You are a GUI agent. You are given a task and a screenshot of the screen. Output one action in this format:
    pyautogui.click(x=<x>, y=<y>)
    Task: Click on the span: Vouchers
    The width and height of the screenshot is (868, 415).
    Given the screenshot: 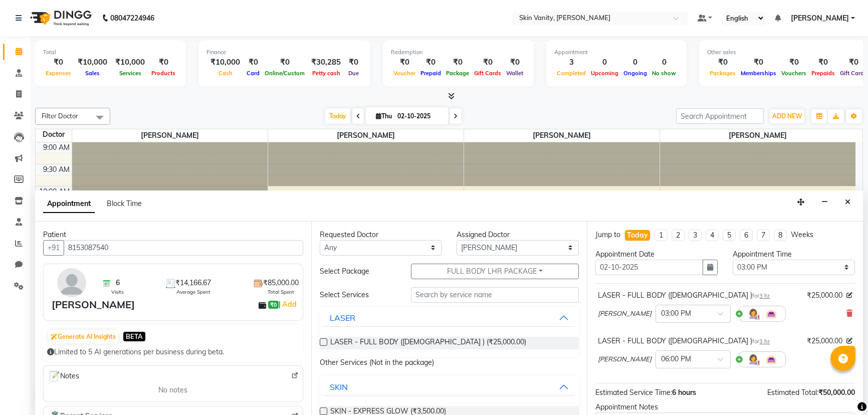 What is the action you would take?
    pyautogui.click(x=794, y=73)
    